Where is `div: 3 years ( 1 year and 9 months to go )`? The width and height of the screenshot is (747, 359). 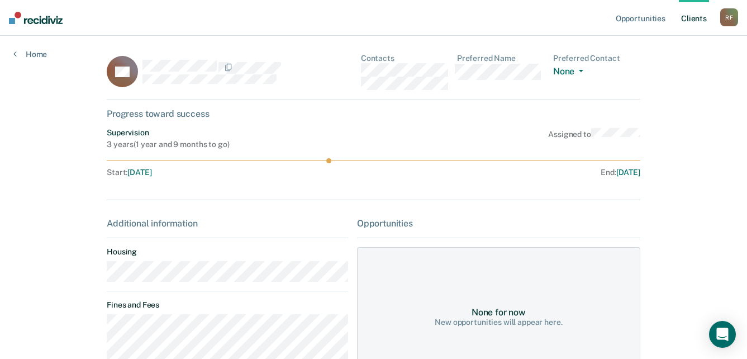 div: 3 years ( 1 year and 9 months to go ) is located at coordinates (168, 144).